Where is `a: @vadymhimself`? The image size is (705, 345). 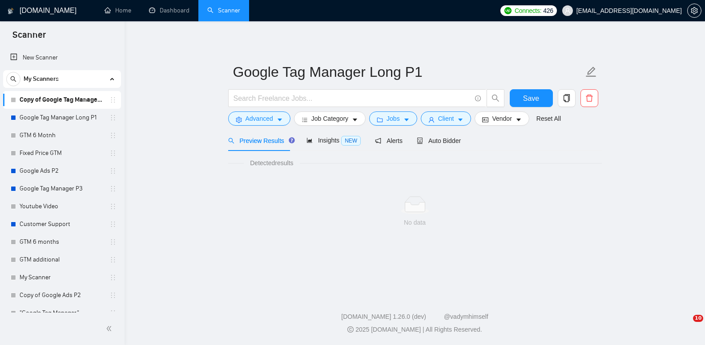
a: @vadymhimself is located at coordinates (466, 317).